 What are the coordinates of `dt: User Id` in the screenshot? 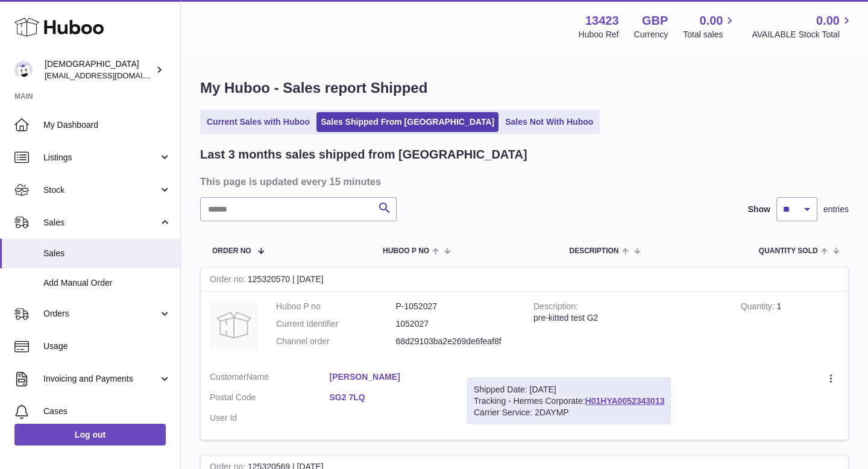 It's located at (270, 418).